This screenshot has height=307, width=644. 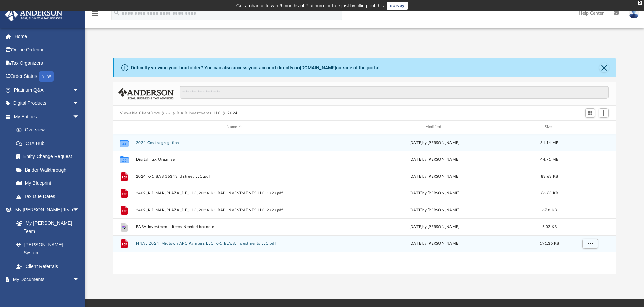 I want to click on a: Platinum Q&Aarrow_drop_down, so click(x=47, y=90).